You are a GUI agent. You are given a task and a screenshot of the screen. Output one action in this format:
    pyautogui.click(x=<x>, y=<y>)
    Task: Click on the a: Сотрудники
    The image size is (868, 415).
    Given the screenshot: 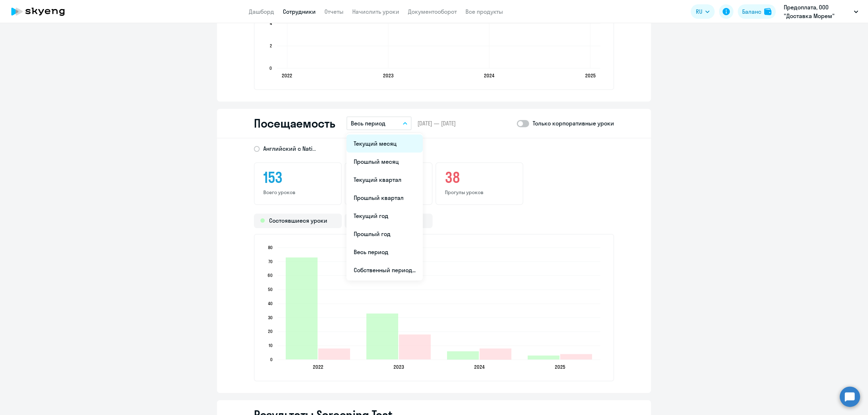 What is the action you would take?
    pyautogui.click(x=299, y=12)
    